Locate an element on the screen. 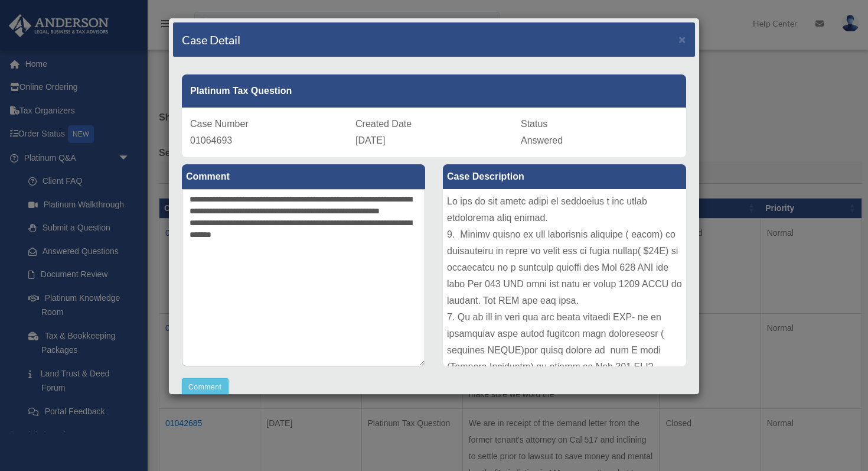  span: Created Date is located at coordinates (383, 124).